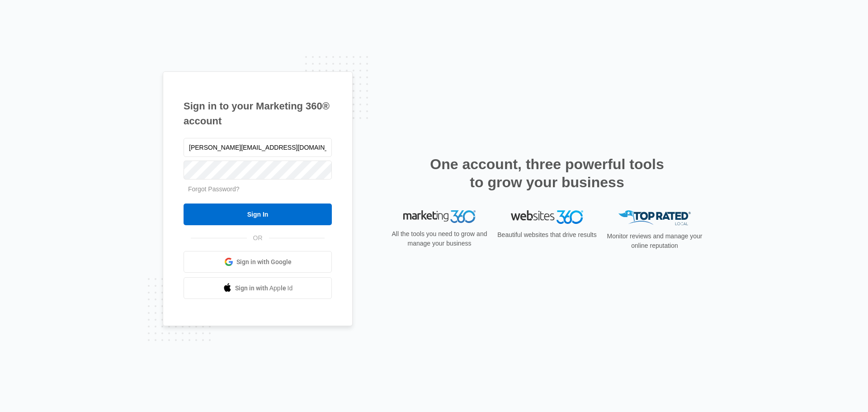 The image size is (868, 412). Describe the element at coordinates (439, 239) in the screenshot. I see `p: All the tools you need to grow and manage your business` at that location.